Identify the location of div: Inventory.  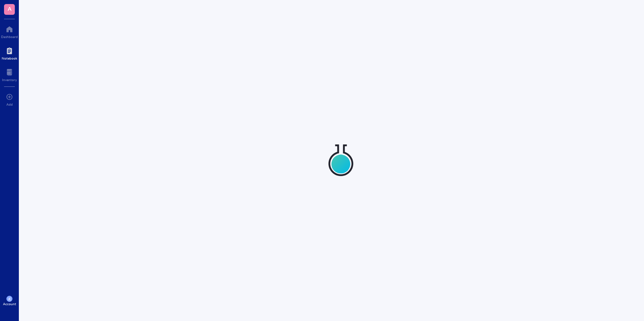
(9, 80).